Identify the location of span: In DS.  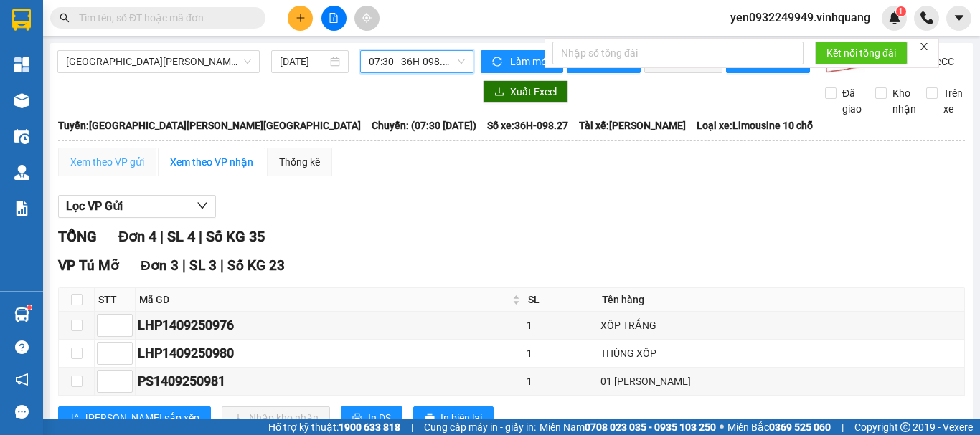
(380, 418).